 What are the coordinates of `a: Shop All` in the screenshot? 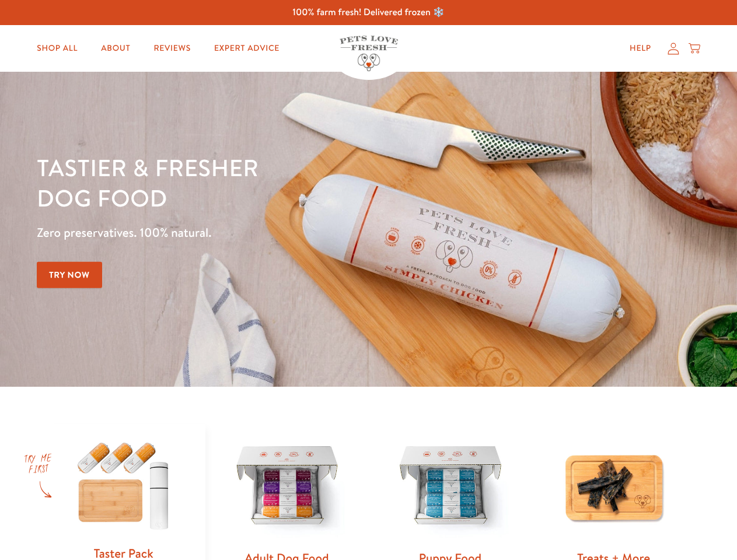 It's located at (57, 49).